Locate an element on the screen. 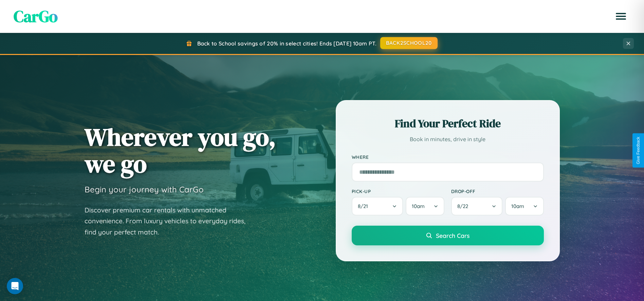 Image resolution: width=644 pixels, height=301 pixels. button: BACK2SCHOOL20 is located at coordinates (409, 43).